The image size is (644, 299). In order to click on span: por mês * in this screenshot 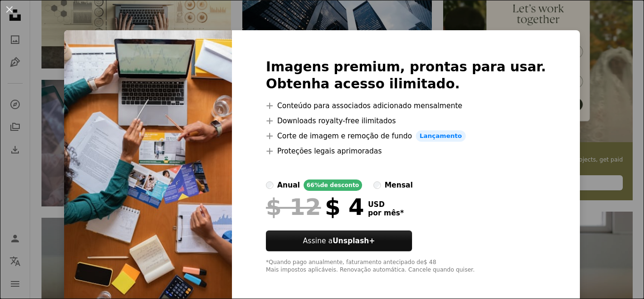, I will do `click(386, 213)`.